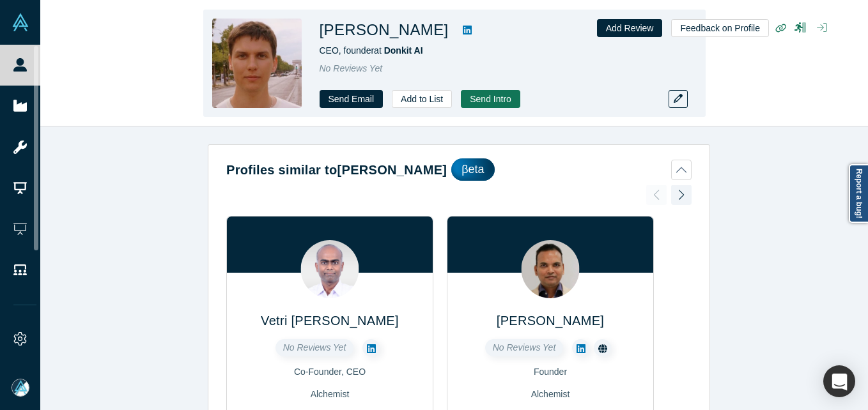 This screenshot has width=868, height=410. I want to click on div: βeta, so click(472, 169).